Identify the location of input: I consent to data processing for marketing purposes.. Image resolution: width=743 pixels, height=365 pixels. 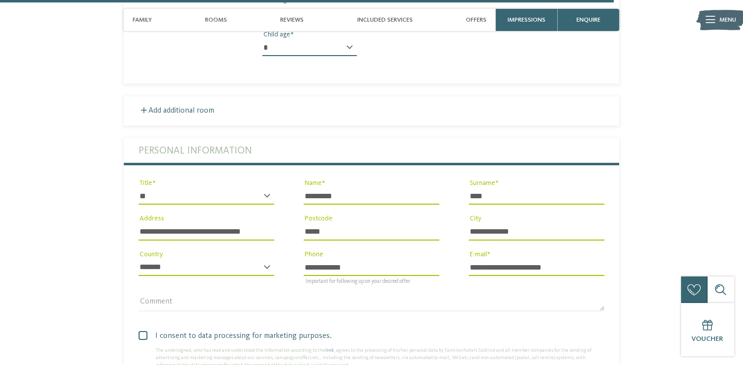
(140, 338).